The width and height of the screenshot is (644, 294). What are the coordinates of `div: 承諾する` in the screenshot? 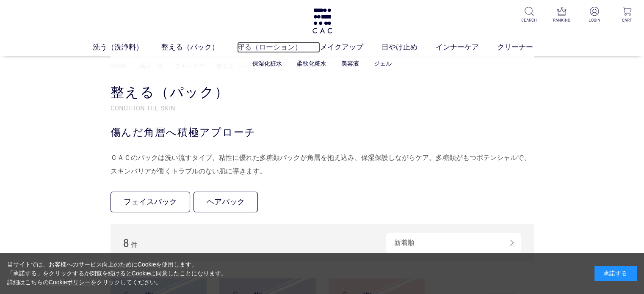 It's located at (616, 273).